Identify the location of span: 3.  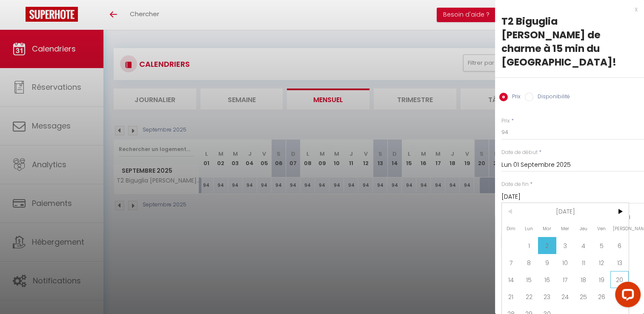
(565, 245).